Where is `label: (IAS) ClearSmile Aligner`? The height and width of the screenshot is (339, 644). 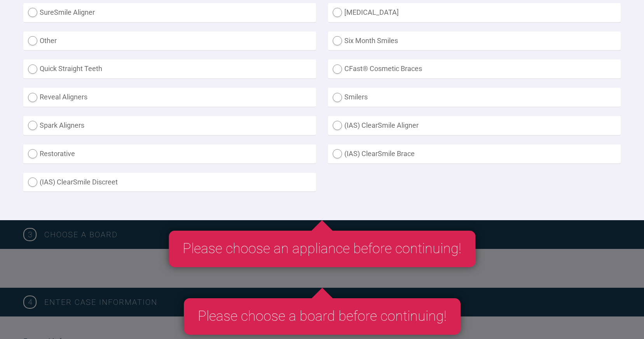 label: (IAS) ClearSmile Aligner is located at coordinates (474, 125).